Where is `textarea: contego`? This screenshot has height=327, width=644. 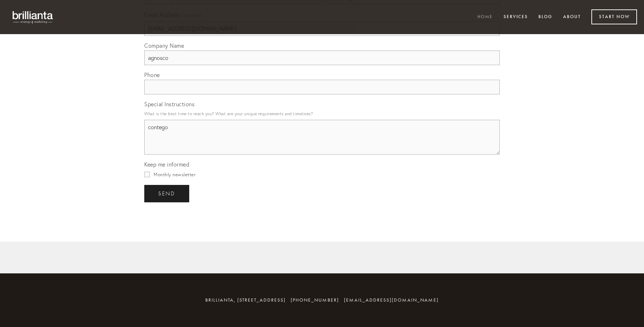
textarea: contego is located at coordinates (322, 137).